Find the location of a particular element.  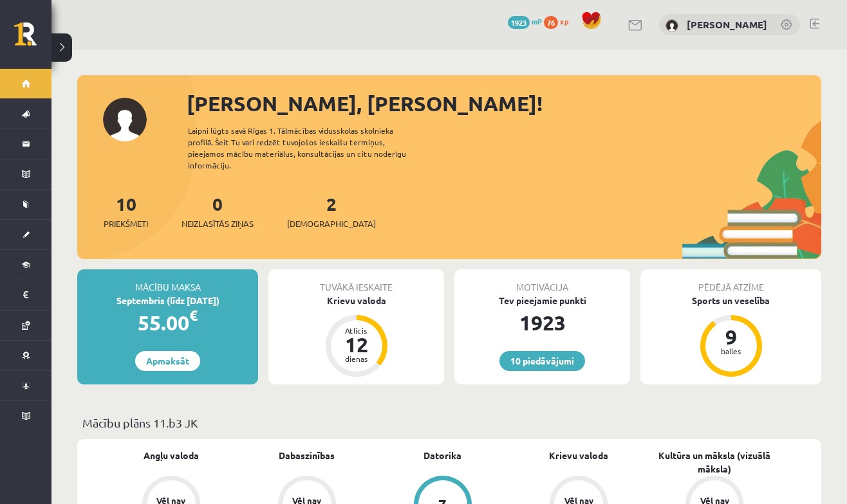

div: Motivācija is located at coordinates (542, 281).